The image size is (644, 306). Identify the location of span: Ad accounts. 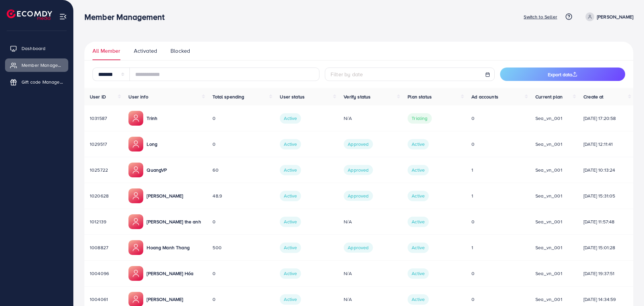
(485, 97).